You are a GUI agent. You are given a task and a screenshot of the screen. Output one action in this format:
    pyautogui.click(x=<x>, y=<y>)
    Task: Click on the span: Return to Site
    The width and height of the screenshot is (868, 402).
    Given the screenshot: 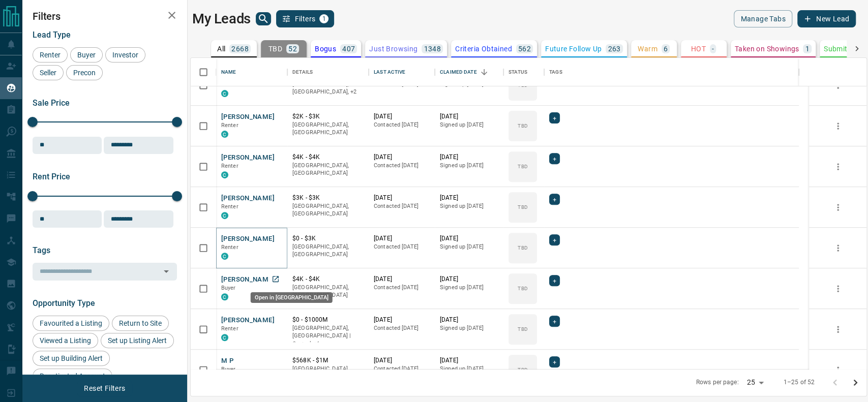 What is the action you would take?
    pyautogui.click(x=140, y=323)
    